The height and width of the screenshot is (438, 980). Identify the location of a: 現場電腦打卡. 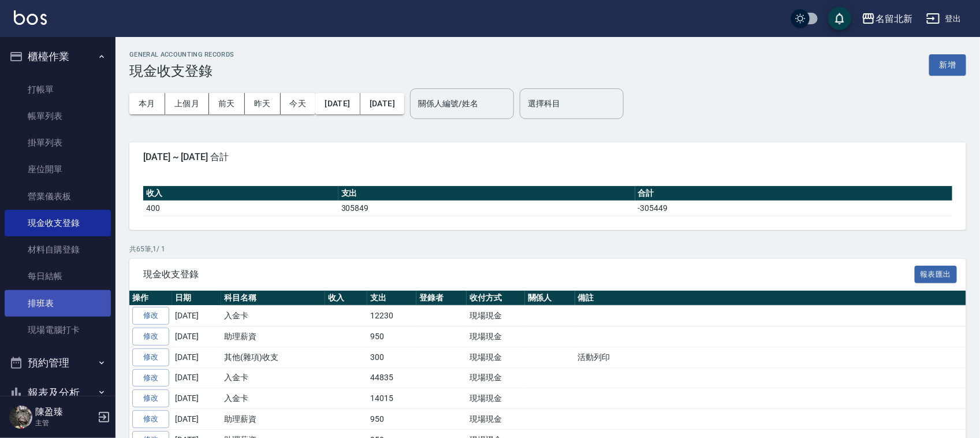
(58, 329).